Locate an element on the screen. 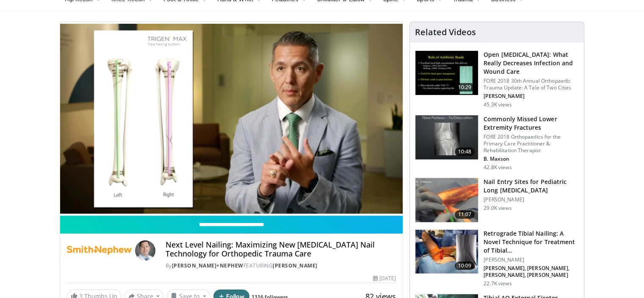 Image resolution: width=644 pixels, height=298 pixels. img: Avatar is located at coordinates (145, 251).